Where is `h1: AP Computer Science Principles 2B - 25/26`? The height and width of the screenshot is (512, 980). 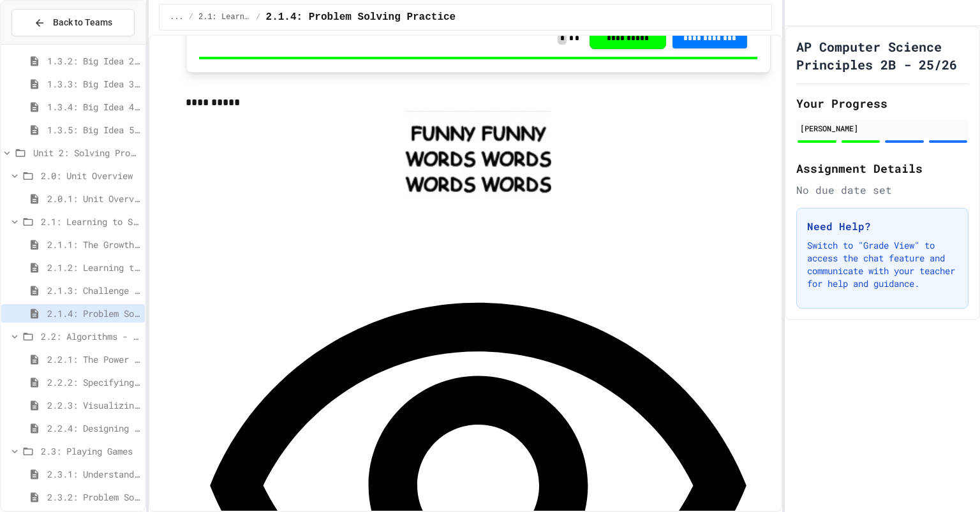
h1: AP Computer Science Principles 2B - 25/26 is located at coordinates (882, 55).